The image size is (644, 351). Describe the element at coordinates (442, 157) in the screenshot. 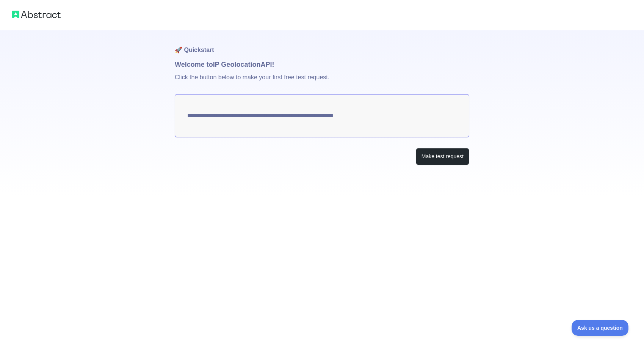

I see `button: Make test request` at that location.